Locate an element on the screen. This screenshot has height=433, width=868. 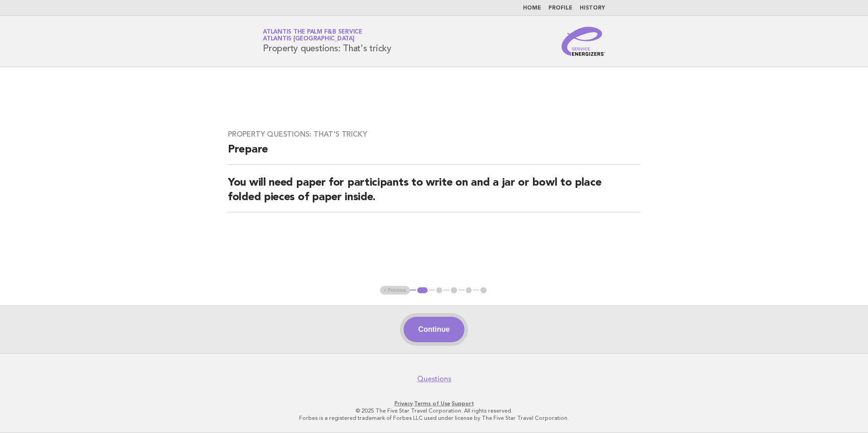
button: Continue is located at coordinates (434, 329).